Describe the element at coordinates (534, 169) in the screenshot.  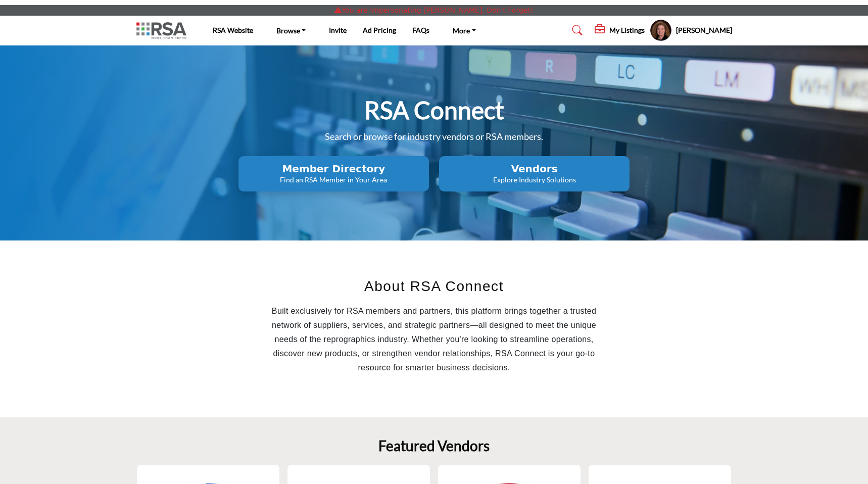
I see `h2: Vendors` at that location.